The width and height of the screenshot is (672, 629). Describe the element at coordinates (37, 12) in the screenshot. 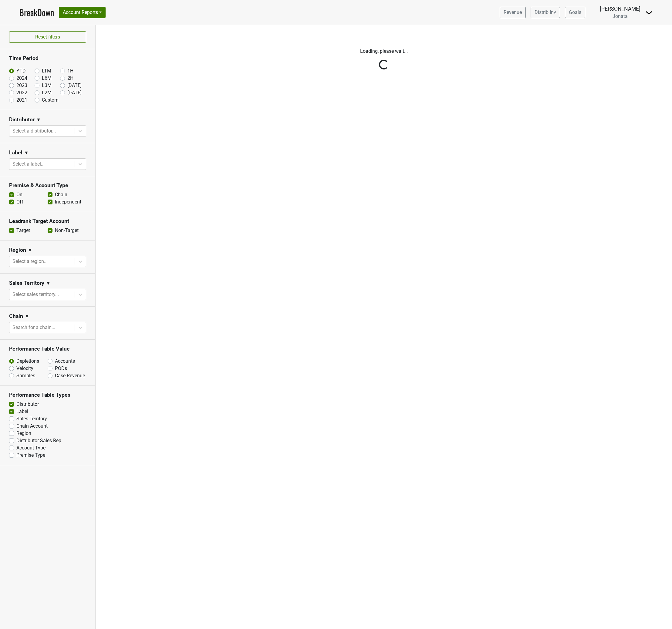

I see `a: BreakDown` at that location.